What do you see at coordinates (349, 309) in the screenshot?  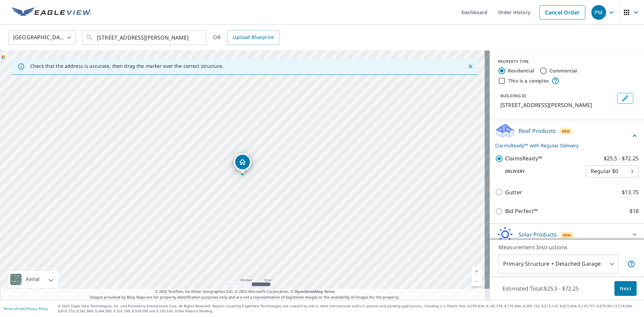 I see `p: © 2025 Eagle View Technologies, Inc. and Pictometry International Corp. All Rights Reserved. Repo...` at bounding box center [349, 309].